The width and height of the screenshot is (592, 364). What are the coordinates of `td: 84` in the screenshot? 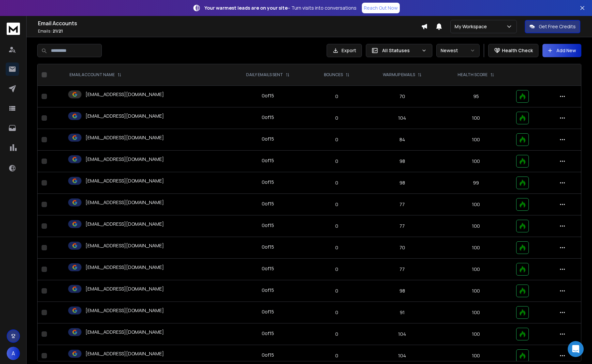 It's located at (402, 140).